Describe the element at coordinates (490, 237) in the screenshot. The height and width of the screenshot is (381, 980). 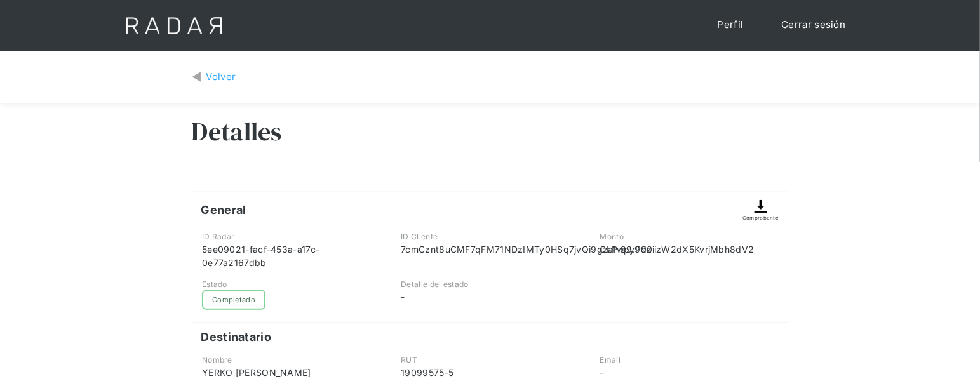
I see `div: ID Cliente` at that location.